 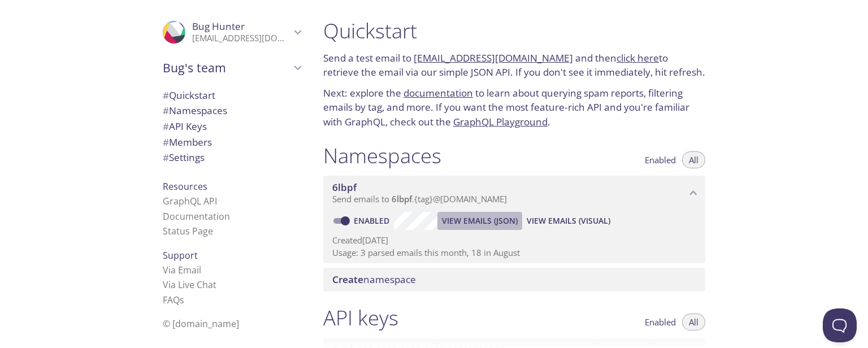 I want to click on div: Create namespace, so click(x=514, y=280).